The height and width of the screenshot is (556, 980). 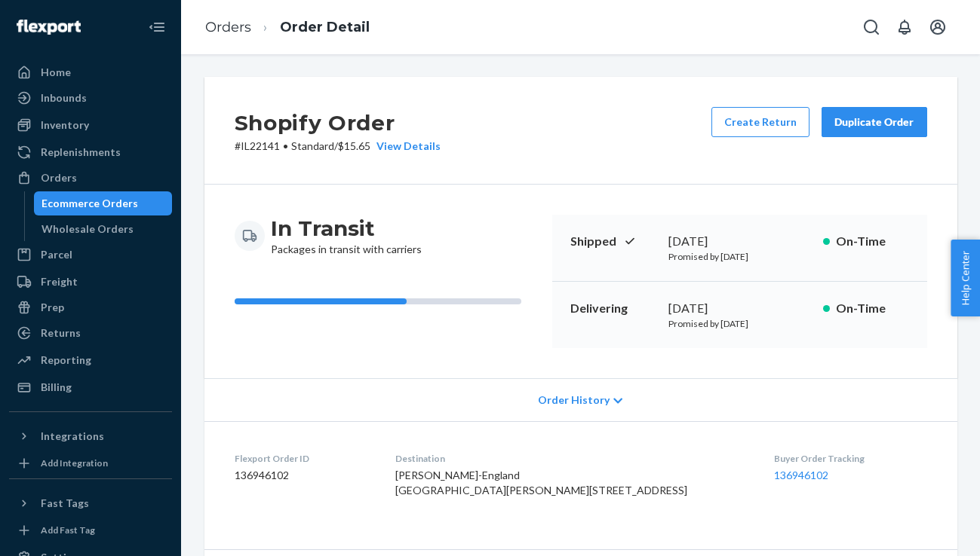 What do you see at coordinates (405, 146) in the screenshot?
I see `button: View Details` at bounding box center [405, 146].